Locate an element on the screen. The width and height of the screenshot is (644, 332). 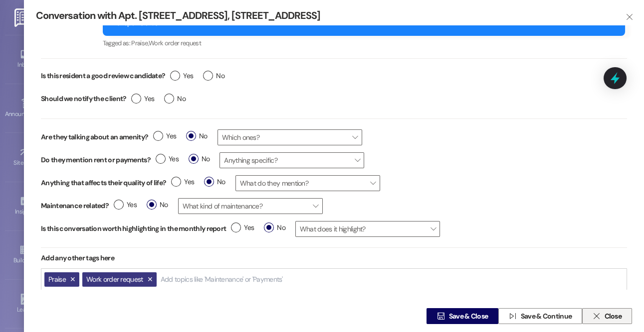
label: Do they mention rent or payments? is located at coordinates (96, 160).